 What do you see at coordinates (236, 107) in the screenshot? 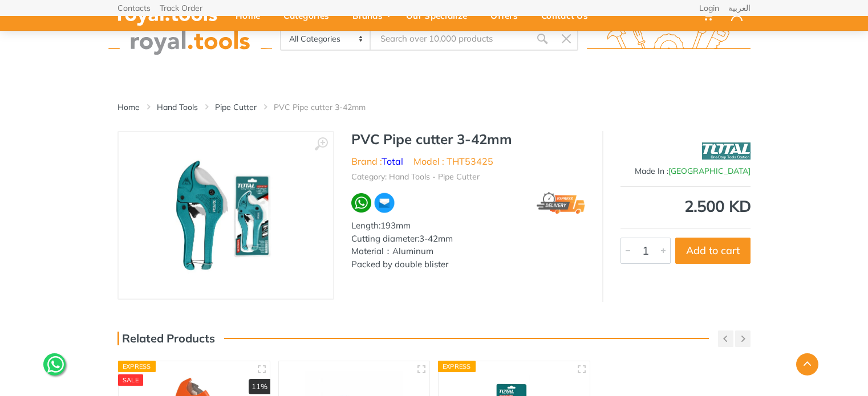
I see `a: Pipe Cutter` at bounding box center [236, 107].